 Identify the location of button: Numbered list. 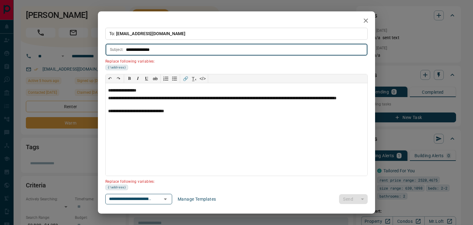
(166, 79).